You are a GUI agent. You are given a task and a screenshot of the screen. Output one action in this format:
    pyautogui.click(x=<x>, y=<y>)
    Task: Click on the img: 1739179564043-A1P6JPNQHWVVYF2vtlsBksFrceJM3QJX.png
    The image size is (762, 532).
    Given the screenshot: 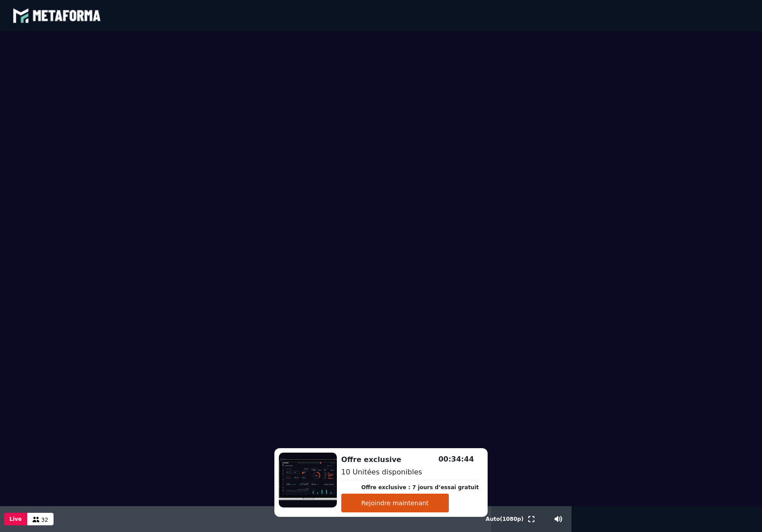 What is the action you would take?
    pyautogui.click(x=308, y=480)
    